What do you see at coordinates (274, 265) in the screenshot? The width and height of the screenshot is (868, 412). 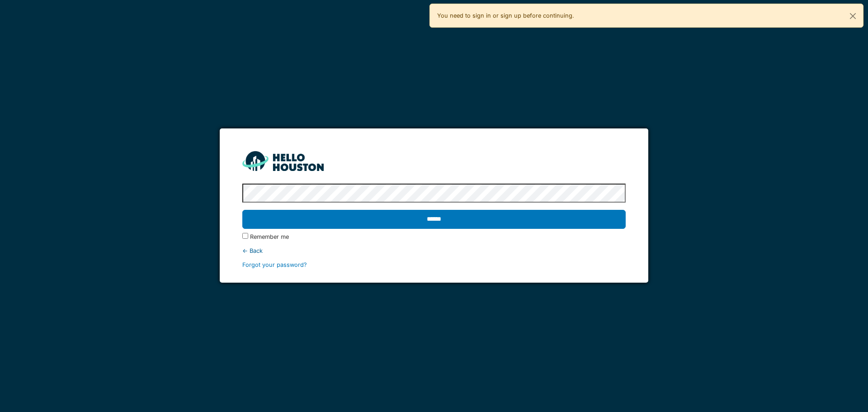 I see `a: Forgot your password?` at bounding box center [274, 265].